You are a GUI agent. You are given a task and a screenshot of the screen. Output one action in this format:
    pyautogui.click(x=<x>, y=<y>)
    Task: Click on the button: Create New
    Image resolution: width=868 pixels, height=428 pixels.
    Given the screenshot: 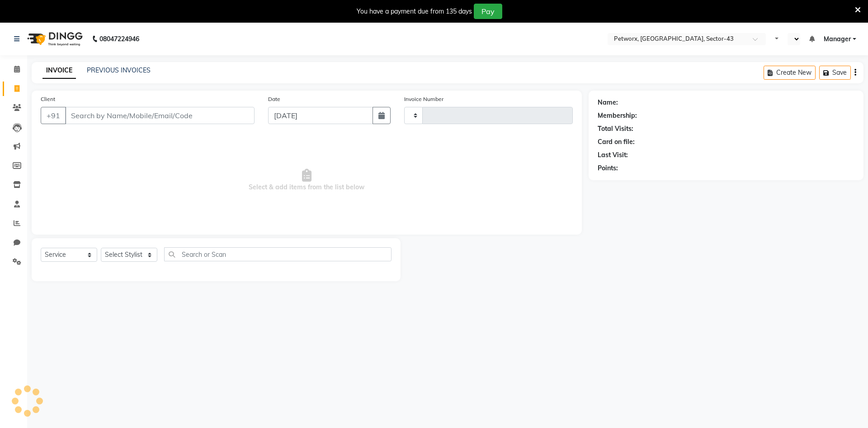 What is the action you would take?
    pyautogui.click(x=790, y=73)
    